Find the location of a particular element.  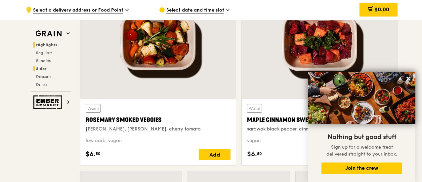

span: Select date and time slot is located at coordinates (195, 11).